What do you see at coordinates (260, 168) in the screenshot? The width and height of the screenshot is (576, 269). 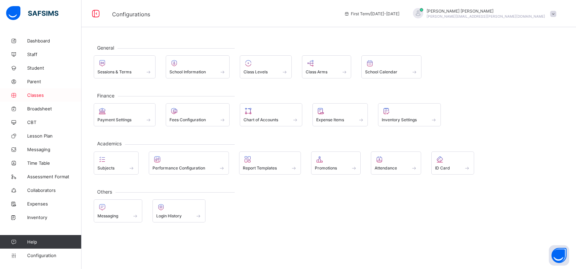 I see `span: Report Templates` at bounding box center [260, 168].